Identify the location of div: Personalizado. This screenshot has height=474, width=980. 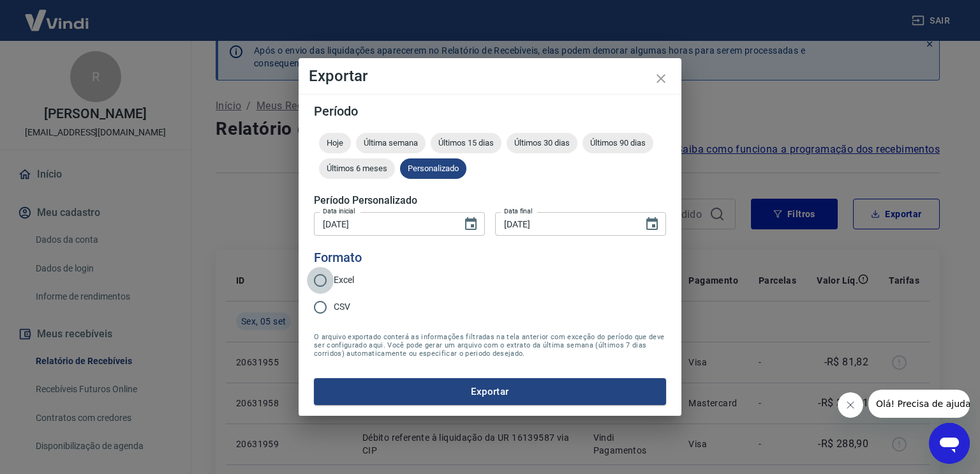
(433, 168).